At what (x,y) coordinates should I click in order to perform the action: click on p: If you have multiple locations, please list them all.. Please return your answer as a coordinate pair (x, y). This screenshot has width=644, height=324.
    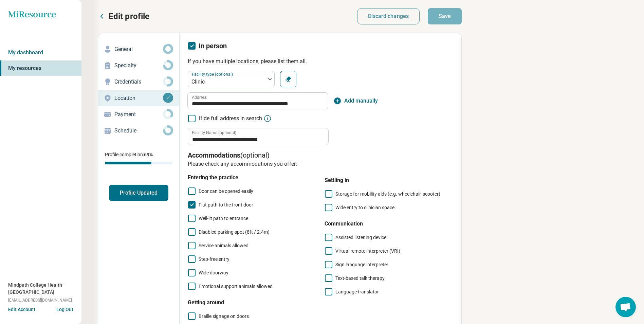
    Looking at the image, I should click on (321, 61).